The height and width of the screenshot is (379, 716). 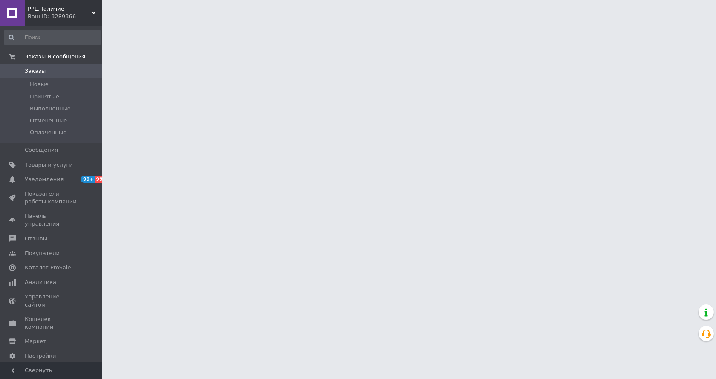 What do you see at coordinates (55, 57) in the screenshot?
I see `span: Заказы и сообщения` at bounding box center [55, 57].